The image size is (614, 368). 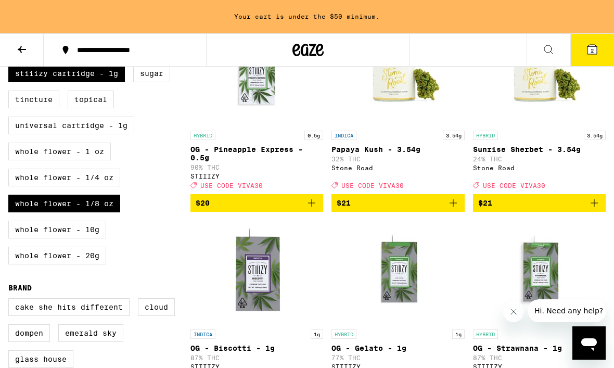 I want to click on span: Hi. Need any help?, so click(x=41, y=11).